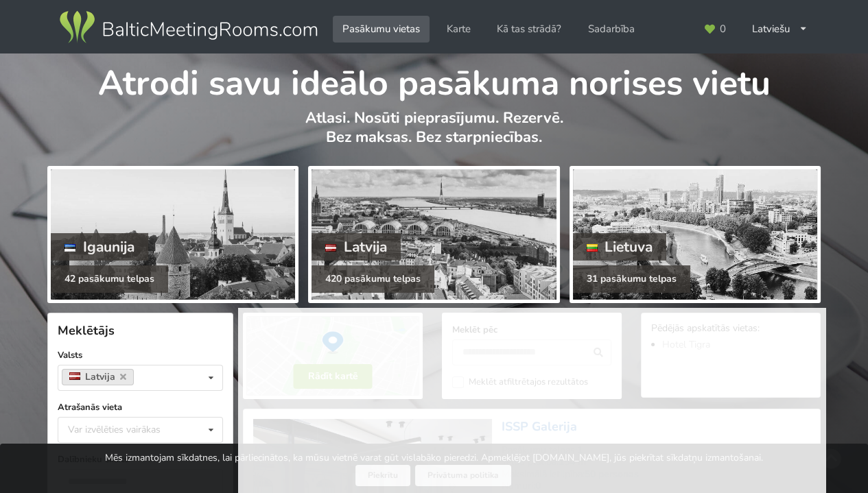 Image resolution: width=868 pixels, height=493 pixels. Describe the element at coordinates (434, 79) in the screenshot. I see `h1: Atrodi savu ideālo pasākuma norises vietu` at that location.